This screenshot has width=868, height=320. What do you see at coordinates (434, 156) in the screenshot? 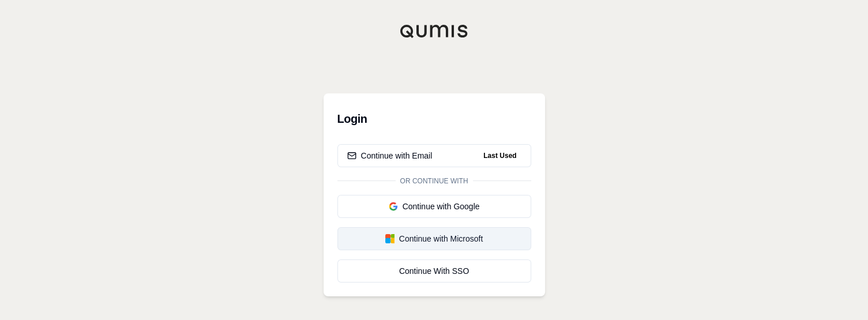
I see `button: Continue with EmailLast Used` at bounding box center [434, 156].